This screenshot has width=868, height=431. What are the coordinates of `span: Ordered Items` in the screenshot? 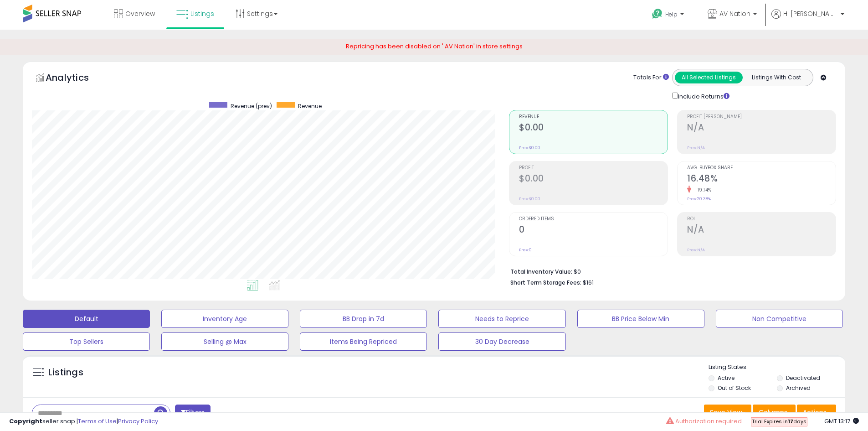 It's located at (594, 219).